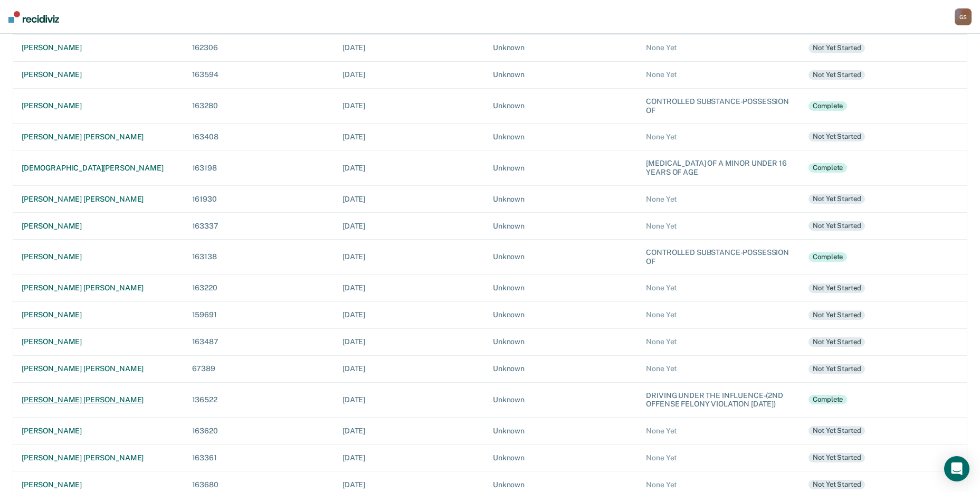  I want to click on td: 163620, so click(259, 431).